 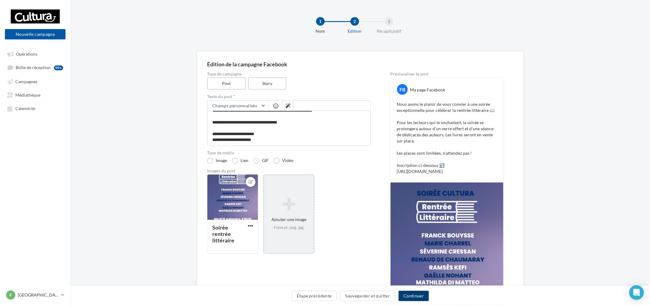 I want to click on a: Calendrier, so click(x=35, y=108).